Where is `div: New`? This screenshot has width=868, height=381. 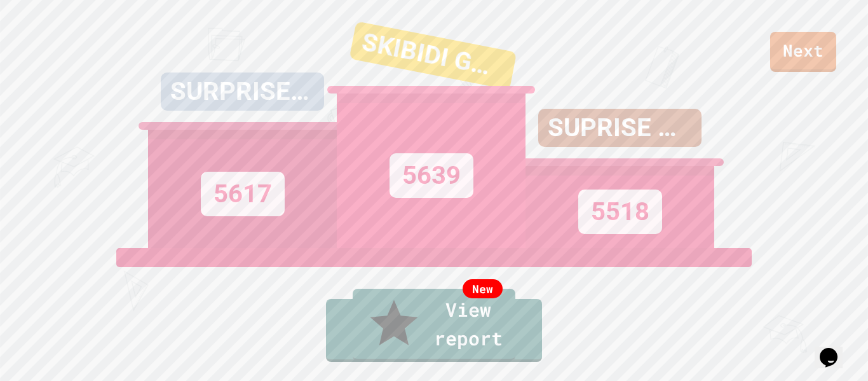 div: New is located at coordinates (482, 289).